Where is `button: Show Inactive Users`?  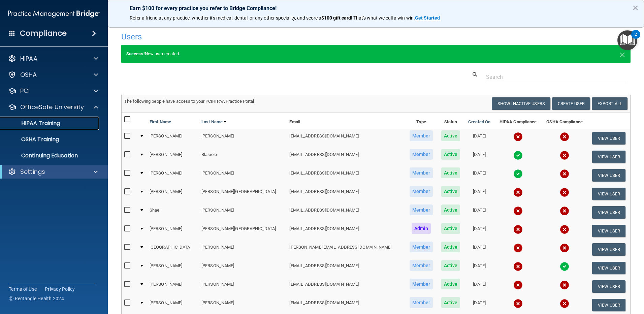 button: Show Inactive Users is located at coordinates (521, 104).